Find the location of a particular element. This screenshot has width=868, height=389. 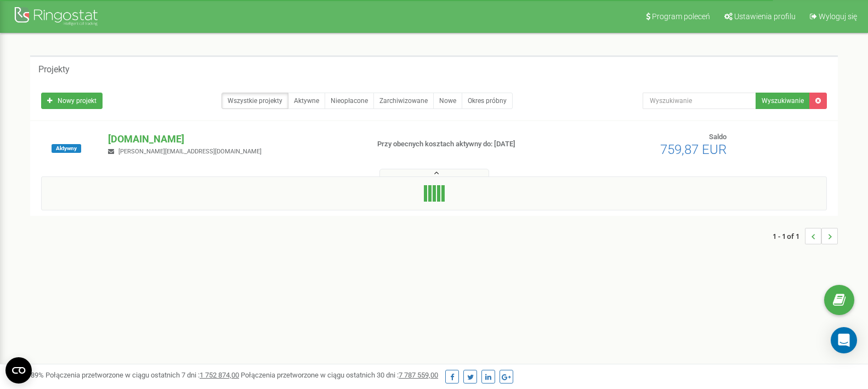

a: Nieopłacone is located at coordinates (349, 101).